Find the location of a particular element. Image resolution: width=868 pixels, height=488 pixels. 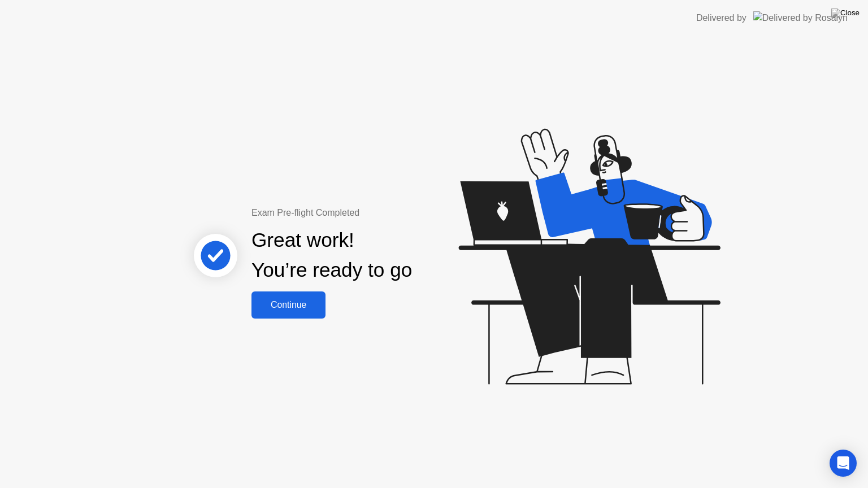

div: Great work! You’re ready to go is located at coordinates (332, 255).